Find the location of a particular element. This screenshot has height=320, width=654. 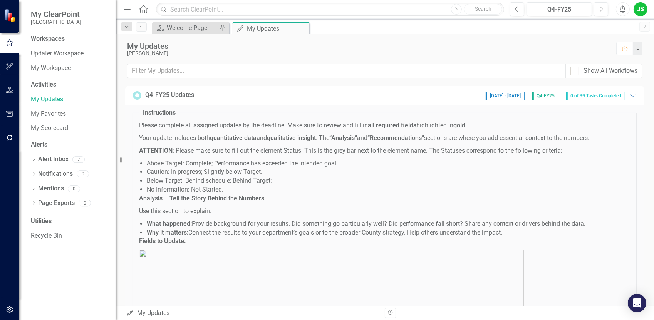

strong: all required fields is located at coordinates (392, 125).